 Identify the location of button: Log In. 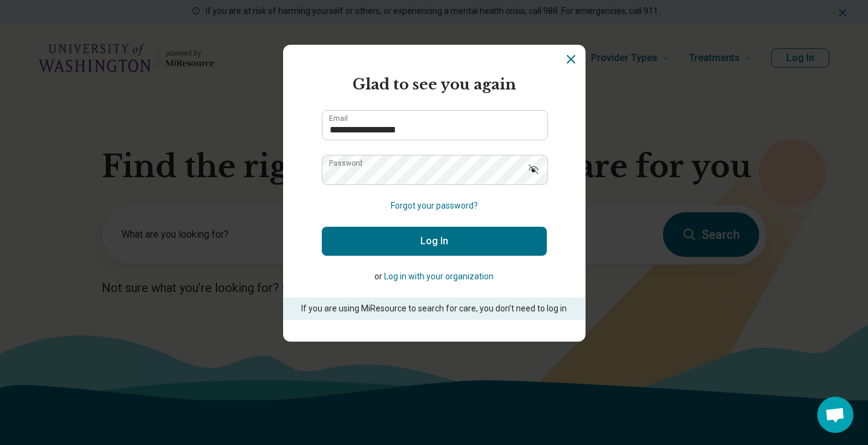
(434, 241).